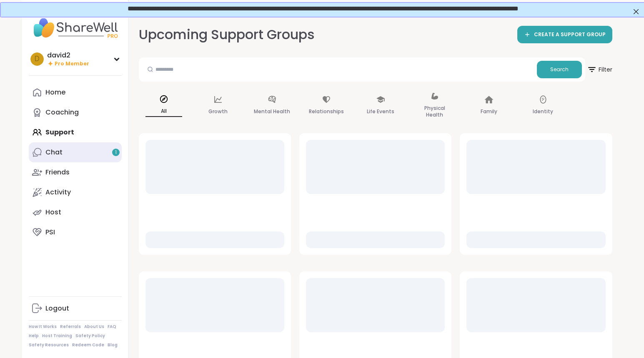 Image resolution: width=644 pixels, height=358 pixels. What do you see at coordinates (75, 192) in the screenshot?
I see `a: Activity` at bounding box center [75, 192].